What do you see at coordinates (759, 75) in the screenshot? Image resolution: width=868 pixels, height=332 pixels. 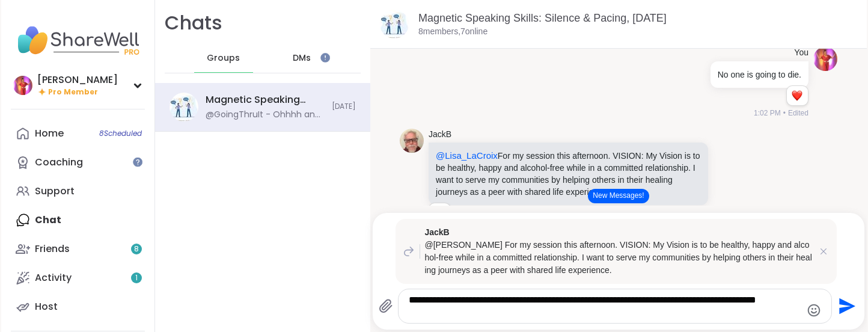 I see `p: No one is going to die.` at bounding box center [759, 75].